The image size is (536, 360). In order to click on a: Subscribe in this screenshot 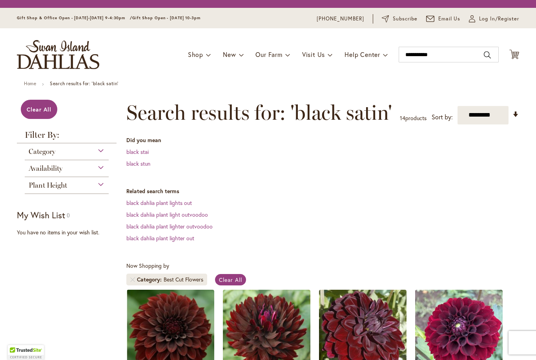, I will do `click(400, 19)`.